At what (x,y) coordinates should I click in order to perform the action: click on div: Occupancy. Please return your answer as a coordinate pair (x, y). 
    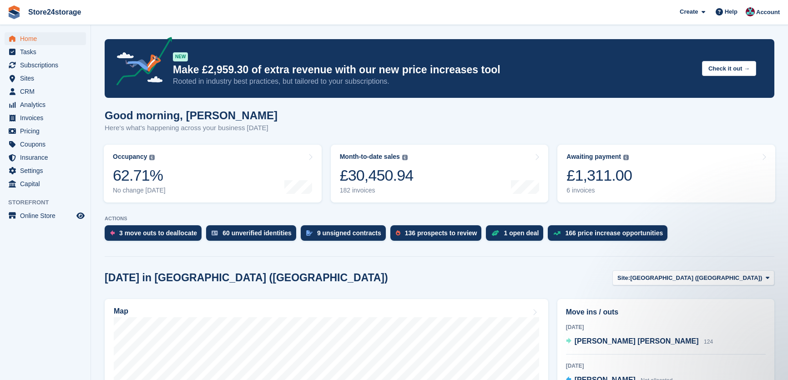
    Looking at the image, I should click on (130, 157).